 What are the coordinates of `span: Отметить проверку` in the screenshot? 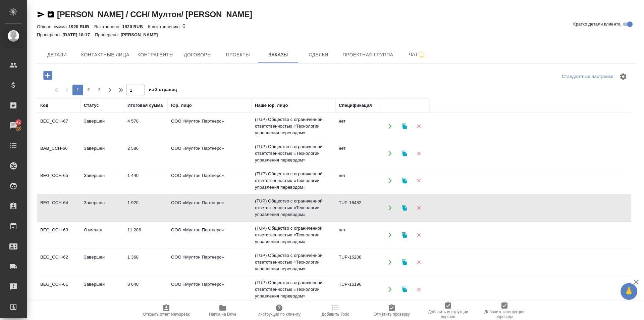 It's located at (391, 314).